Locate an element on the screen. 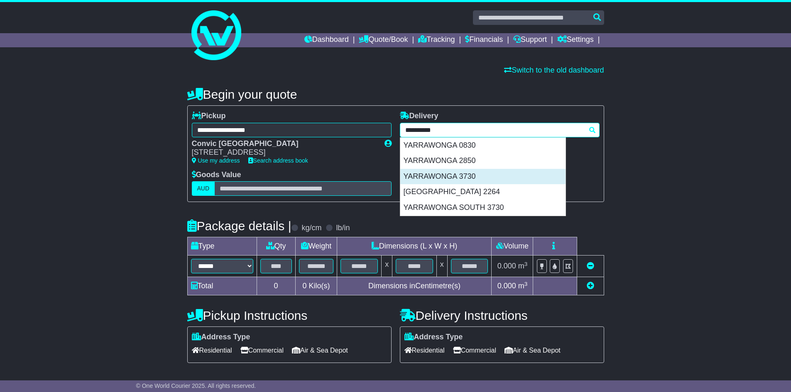  label: Goods Value is located at coordinates (216, 175).